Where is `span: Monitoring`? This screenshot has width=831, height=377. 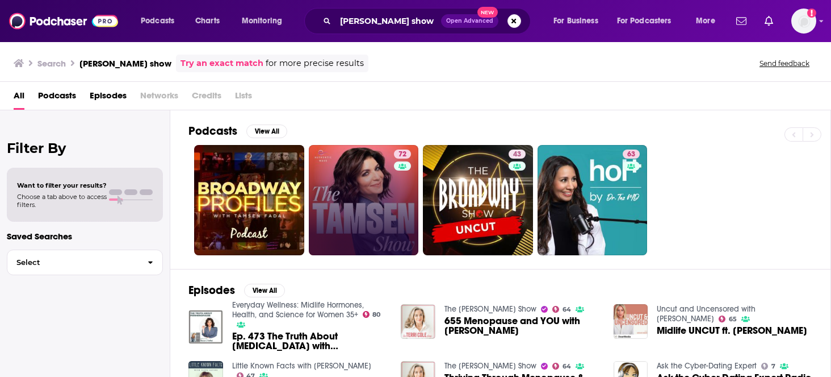
span: Monitoring is located at coordinates (262, 21).